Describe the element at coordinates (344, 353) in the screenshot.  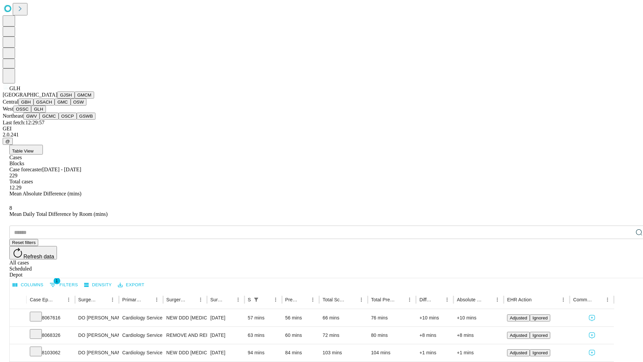
I see `div: 103 mins` at that location.